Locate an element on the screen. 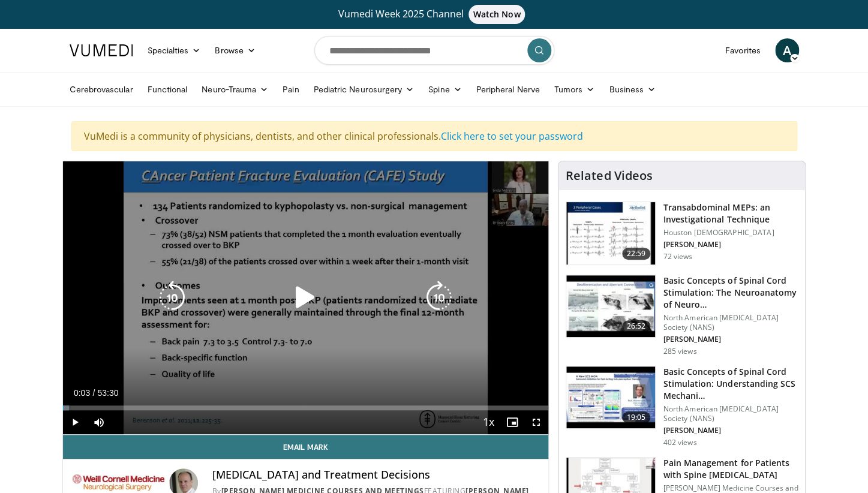  h3: Transabdominal MEPs: an Investigational Technique is located at coordinates (730, 213).